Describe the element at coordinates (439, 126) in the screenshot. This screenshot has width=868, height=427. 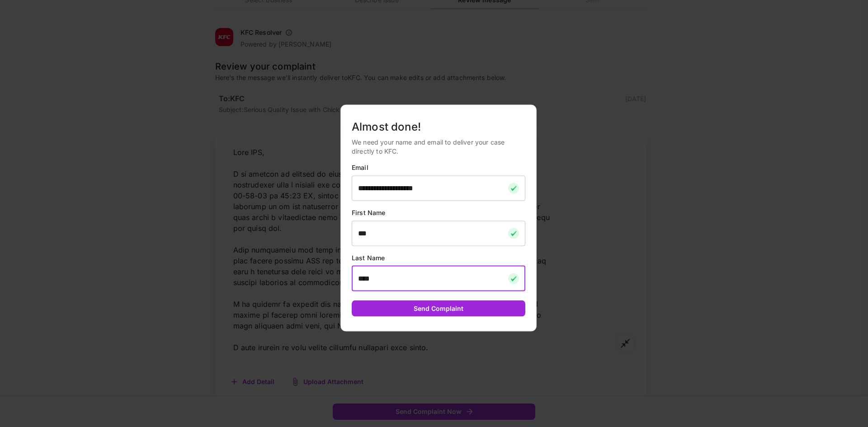
I see `h5: Almost done!` at that location.